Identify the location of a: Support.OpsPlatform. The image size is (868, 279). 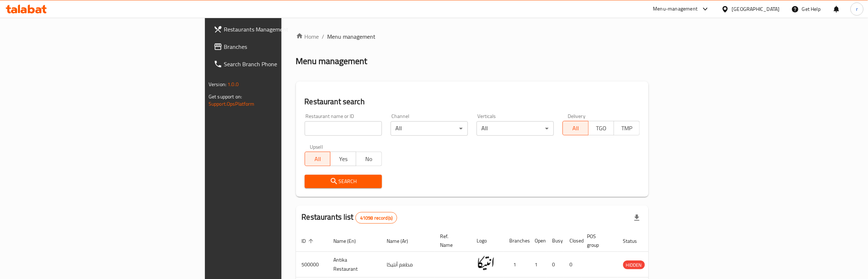
(231, 104).